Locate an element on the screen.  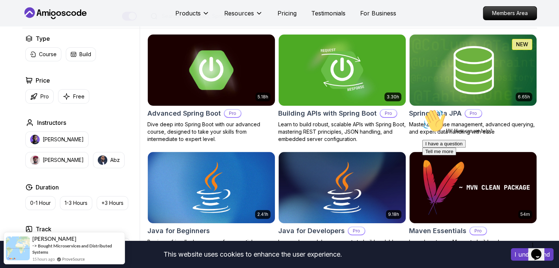
img: Advanced Spring Boot card is located at coordinates (211, 70).